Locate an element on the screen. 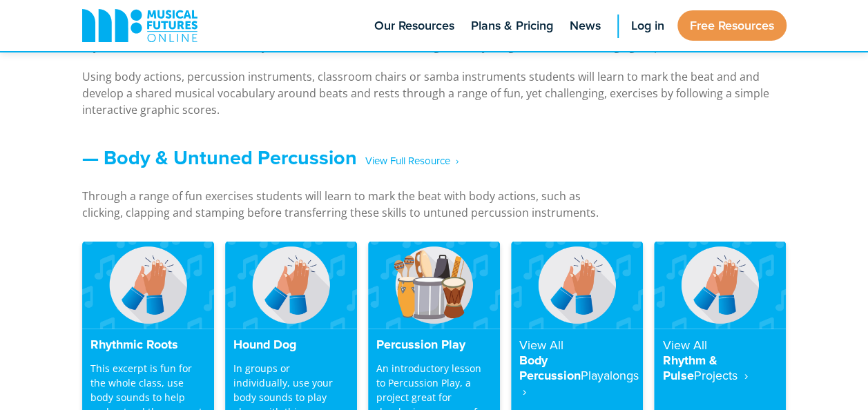 The image size is (868, 410). h4: Rhythmic Roots is located at coordinates (148, 345).